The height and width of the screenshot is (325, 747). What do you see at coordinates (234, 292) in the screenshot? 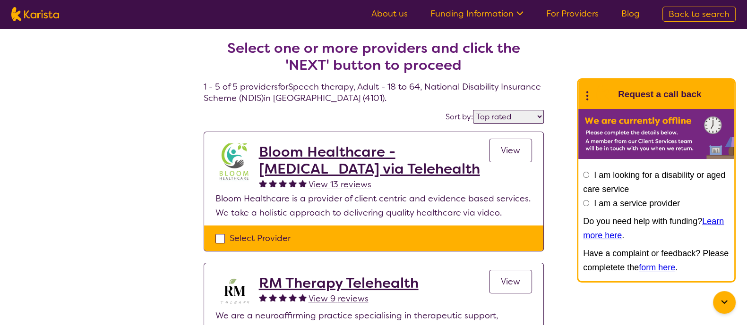
I see `img: b3hjthhf71fnbidirs13.png` at bounding box center [234, 292].